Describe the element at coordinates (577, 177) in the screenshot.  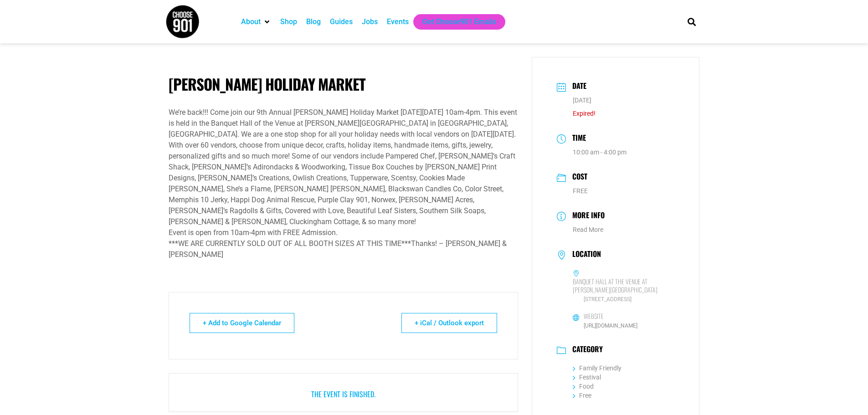
I see `h3: Cost` at that location.